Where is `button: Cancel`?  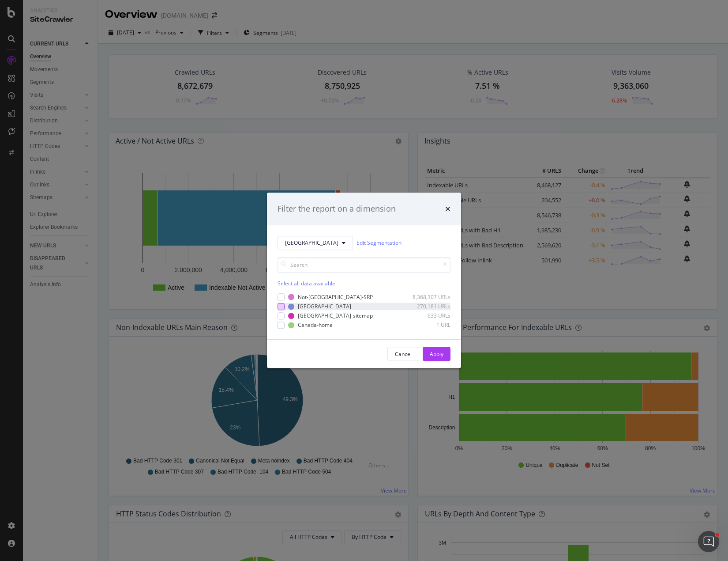
button: Cancel is located at coordinates (403, 354).